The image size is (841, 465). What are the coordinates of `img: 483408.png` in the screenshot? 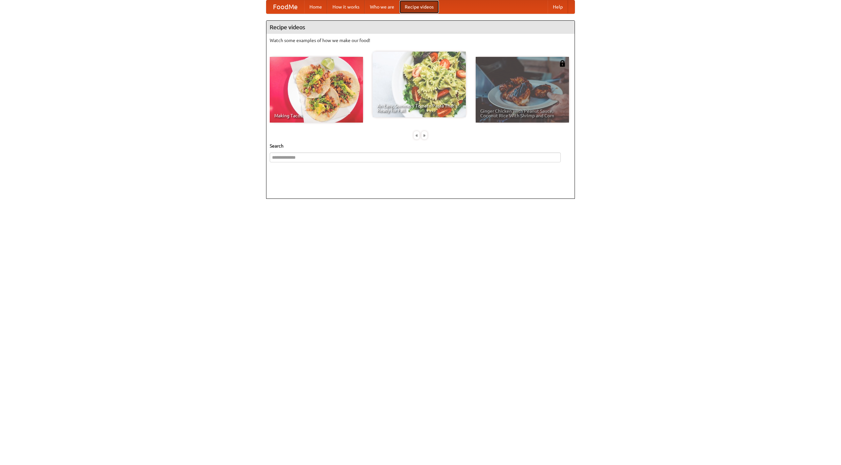 It's located at (562, 63).